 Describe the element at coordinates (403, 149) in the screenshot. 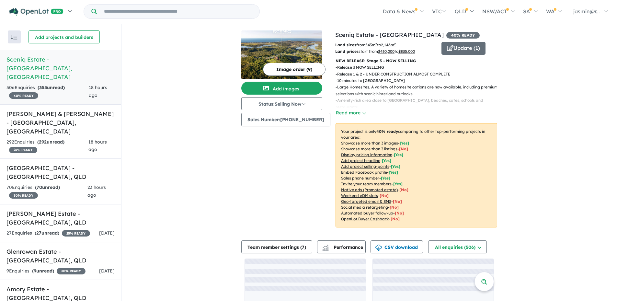

I see `span: [ No ]` at that location.